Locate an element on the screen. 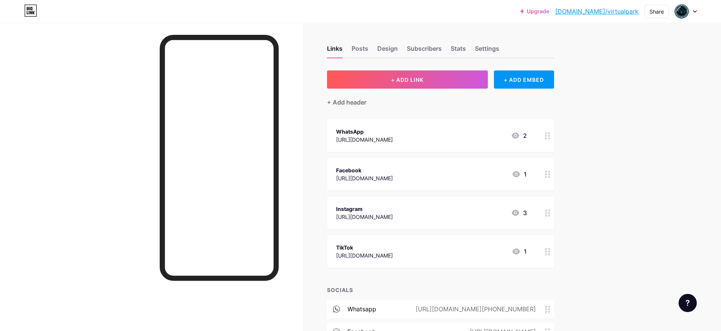 The image size is (721, 331). div: WhatsApp is located at coordinates (364, 131).